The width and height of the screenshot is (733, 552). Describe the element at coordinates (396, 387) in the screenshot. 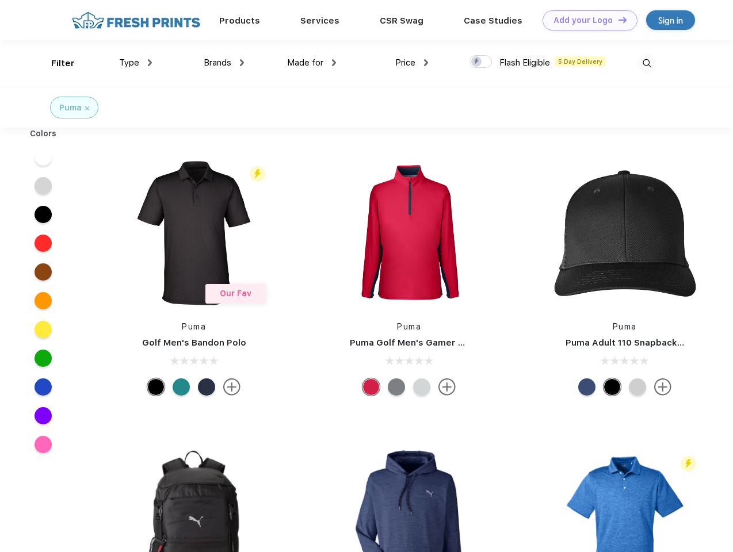

I see `div: Quiet Shade` at that location.